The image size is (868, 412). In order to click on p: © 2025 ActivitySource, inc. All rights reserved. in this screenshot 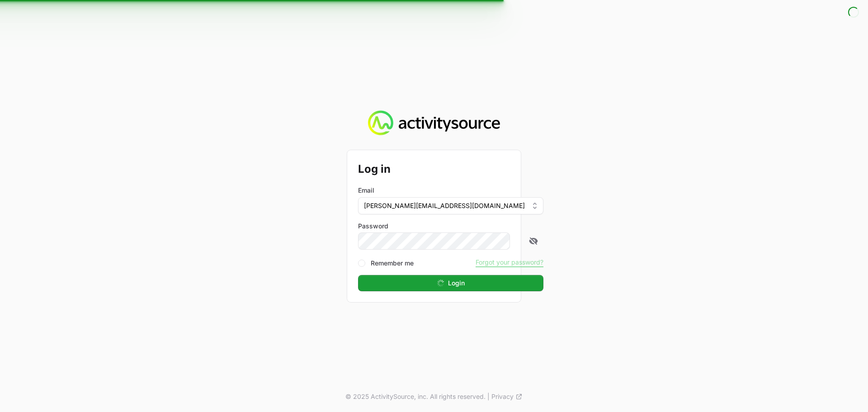, I will do `click(415, 396)`.